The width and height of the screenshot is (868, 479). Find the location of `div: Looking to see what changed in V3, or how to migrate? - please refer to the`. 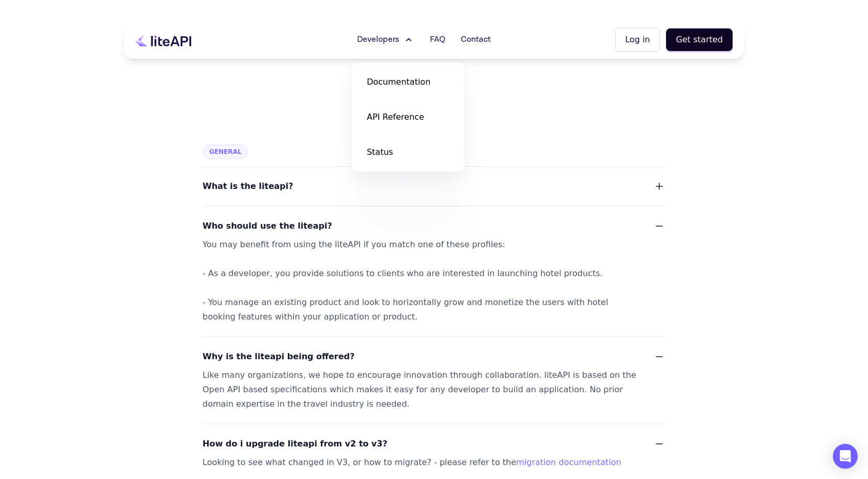

div: Looking to see what changed in V3, or how to migrate? - please refer to the is located at coordinates (421, 463).